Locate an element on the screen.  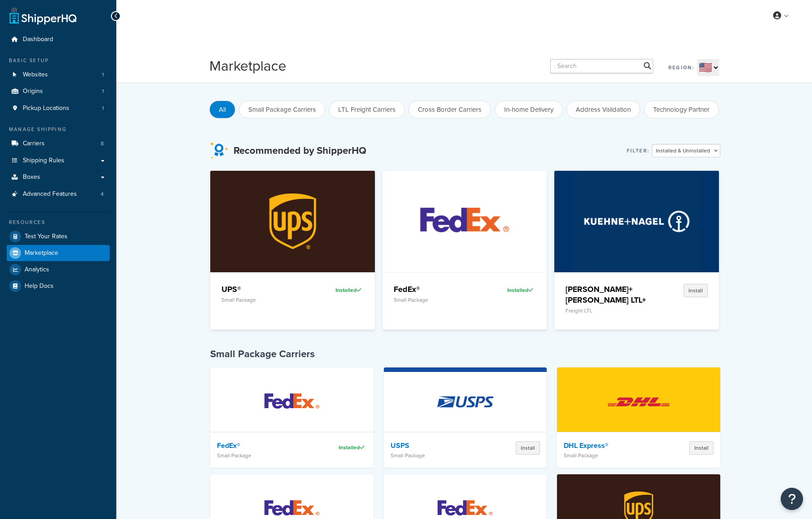
li: Boxes is located at coordinates (58, 177).